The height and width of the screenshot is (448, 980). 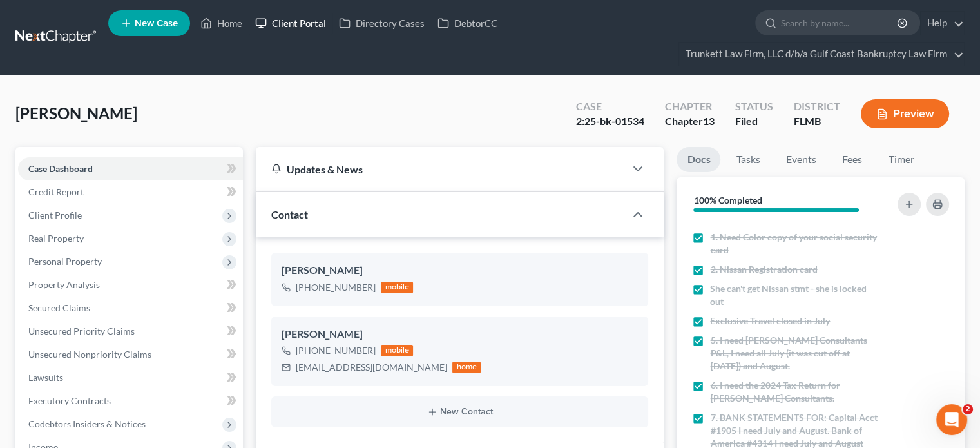 I want to click on a: Secured Claims, so click(x=130, y=308).